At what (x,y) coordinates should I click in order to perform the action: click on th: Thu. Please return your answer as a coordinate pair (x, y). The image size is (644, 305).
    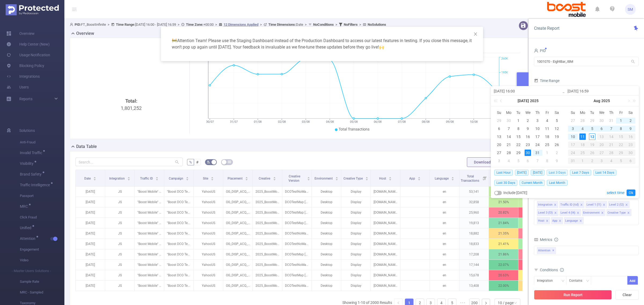
    Looking at the image, I should click on (538, 113).